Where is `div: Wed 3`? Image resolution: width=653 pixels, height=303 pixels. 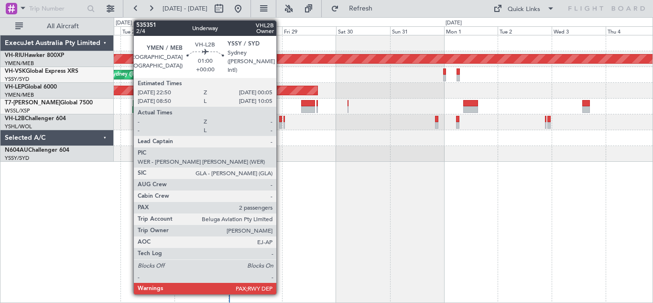 div: Wed 3 is located at coordinates (579, 31).